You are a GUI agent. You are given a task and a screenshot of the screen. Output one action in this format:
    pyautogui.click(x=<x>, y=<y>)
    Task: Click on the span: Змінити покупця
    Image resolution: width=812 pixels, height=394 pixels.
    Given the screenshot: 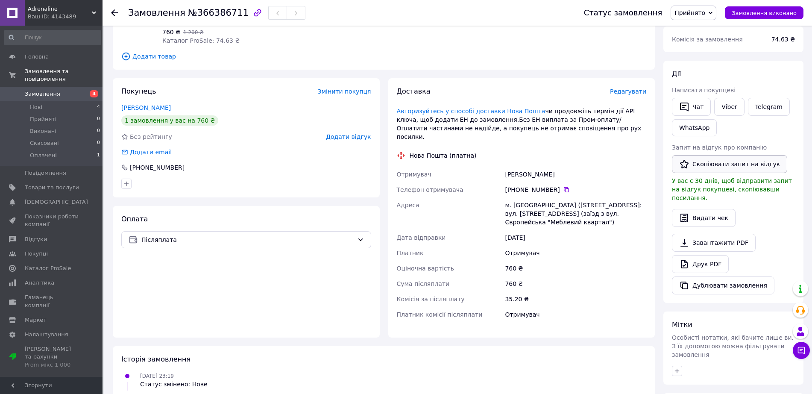 What is the action you would take?
    pyautogui.click(x=344, y=91)
    